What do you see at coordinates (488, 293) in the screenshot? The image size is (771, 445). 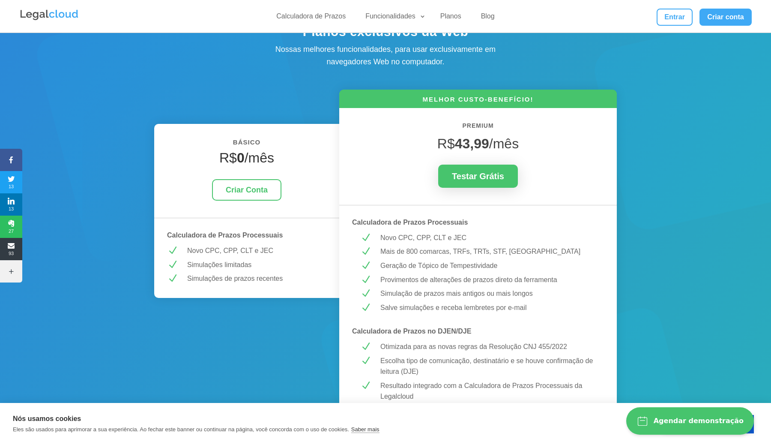 I see `p: Simulação de prazos mais antigos ou mais longos` at bounding box center [488, 293].